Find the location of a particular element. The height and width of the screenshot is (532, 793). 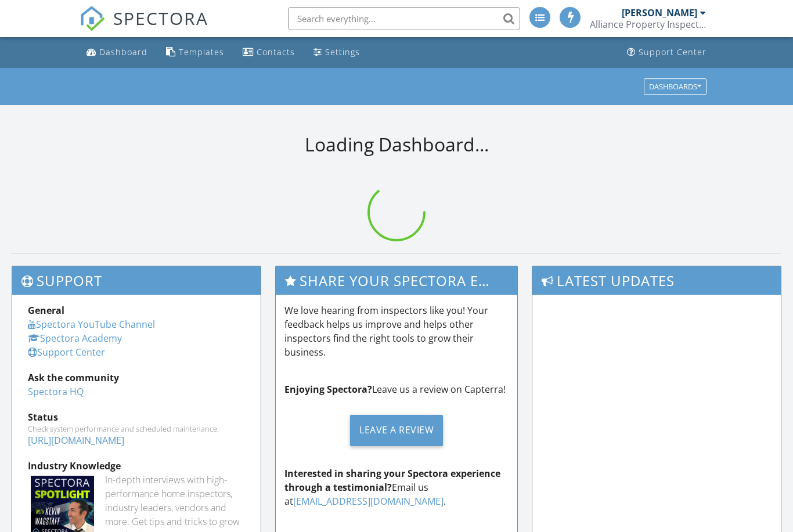

strong: Interested in sharing your Spectora experience through a testimonial? is located at coordinates (393, 480).